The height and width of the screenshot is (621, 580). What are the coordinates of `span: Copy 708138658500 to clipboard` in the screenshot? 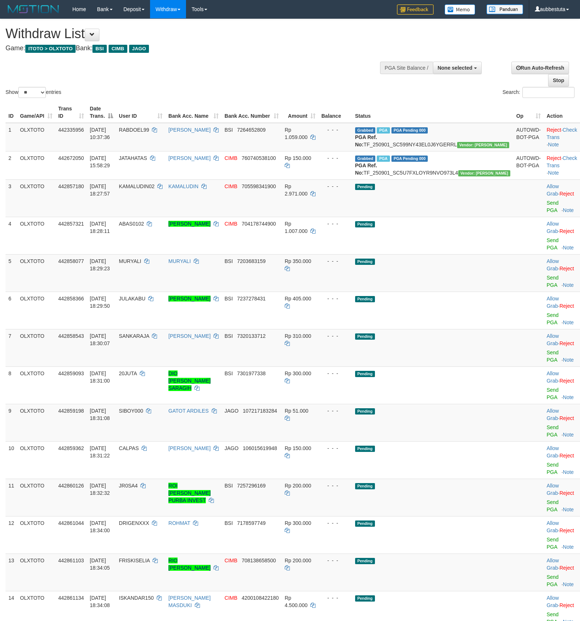 It's located at (259, 561).